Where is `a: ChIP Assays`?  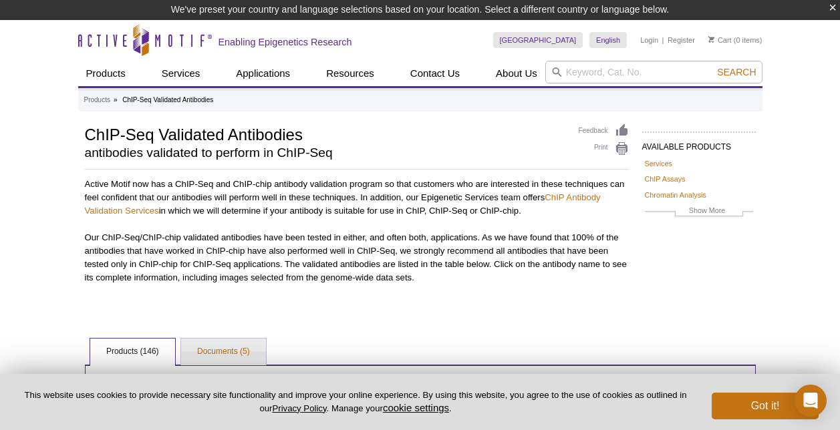 a: ChIP Assays is located at coordinates (665, 179).